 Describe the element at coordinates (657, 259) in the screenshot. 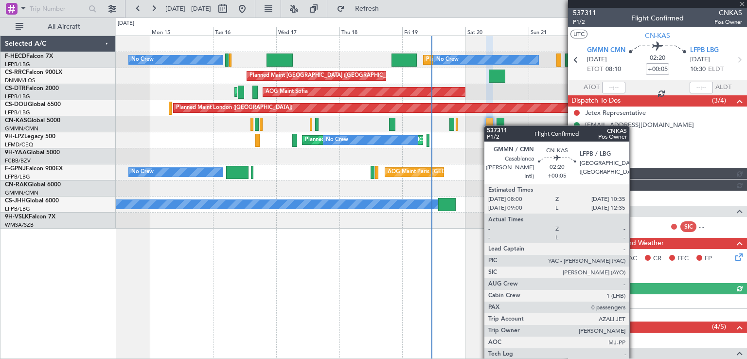

I see `span: CR` at that location.